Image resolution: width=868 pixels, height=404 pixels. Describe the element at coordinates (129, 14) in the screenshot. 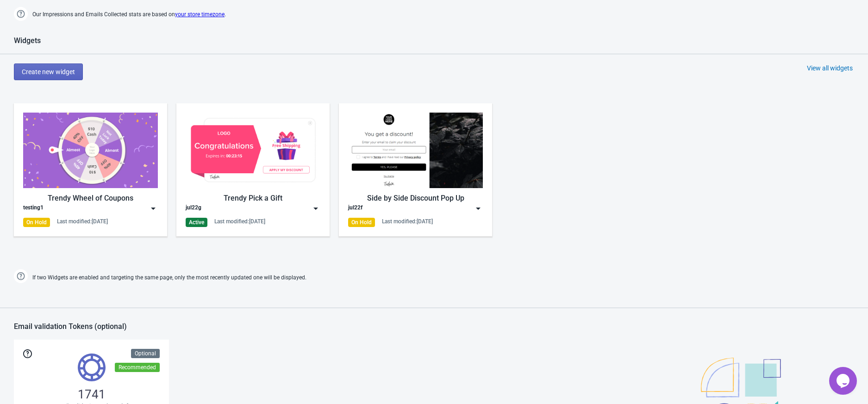

I see `span: Our Impressions and Emails Collected stats are based on .` at that location.